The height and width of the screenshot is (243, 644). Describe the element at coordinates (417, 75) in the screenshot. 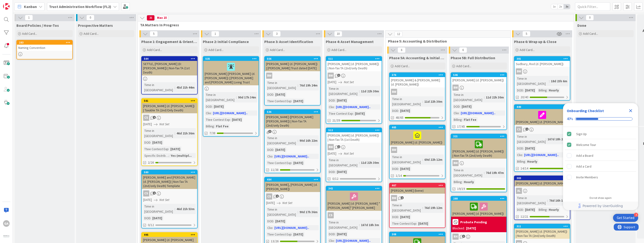

I see `div: 376` at that location.